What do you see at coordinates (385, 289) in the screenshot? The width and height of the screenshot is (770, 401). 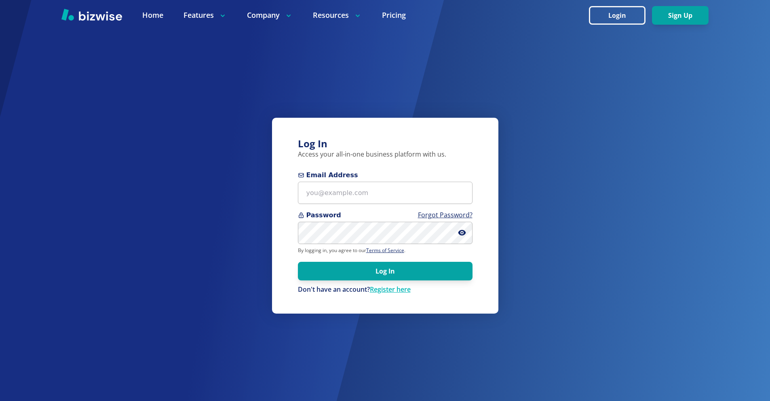 I see `div: Don't have an account?Register here` at bounding box center [385, 289].